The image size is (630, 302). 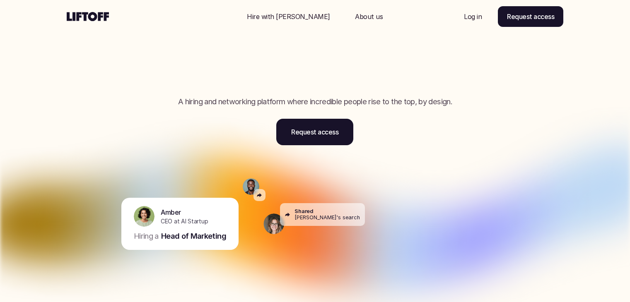 What do you see at coordinates (193, 237) in the screenshot?
I see `p: Head of Marketing` at bounding box center [193, 237].